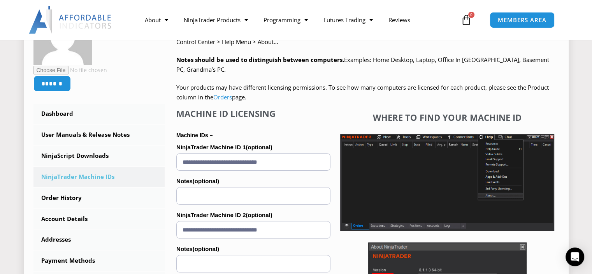 The image size is (592, 274). What do you see at coordinates (348, 20) in the screenshot?
I see `a: Futures Trading` at bounding box center [348, 20].